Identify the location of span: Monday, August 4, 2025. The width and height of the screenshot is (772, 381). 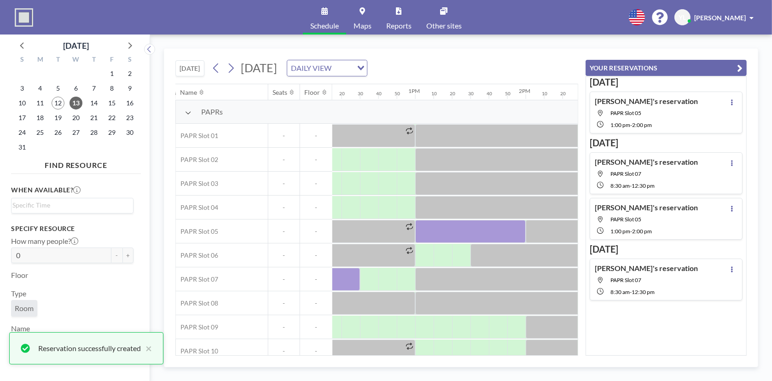
(40, 88).